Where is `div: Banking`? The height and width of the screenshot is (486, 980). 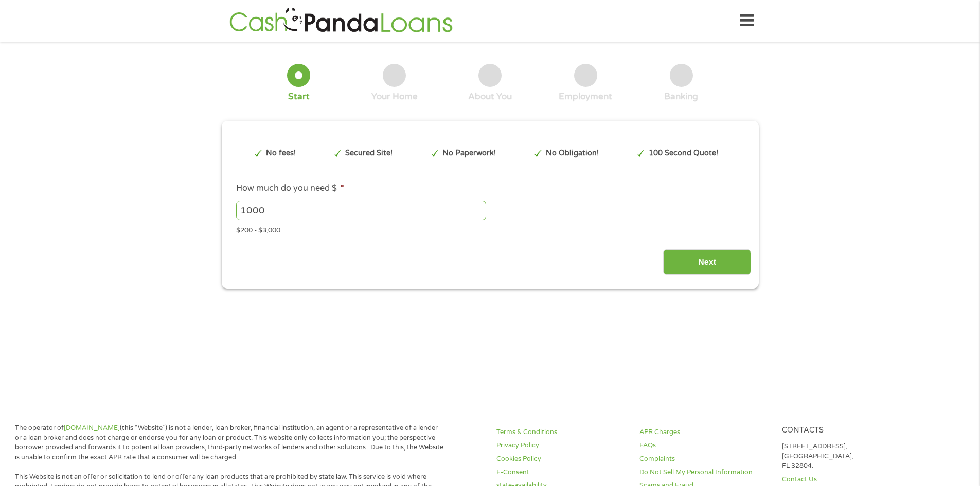
div: Banking is located at coordinates (681, 97).